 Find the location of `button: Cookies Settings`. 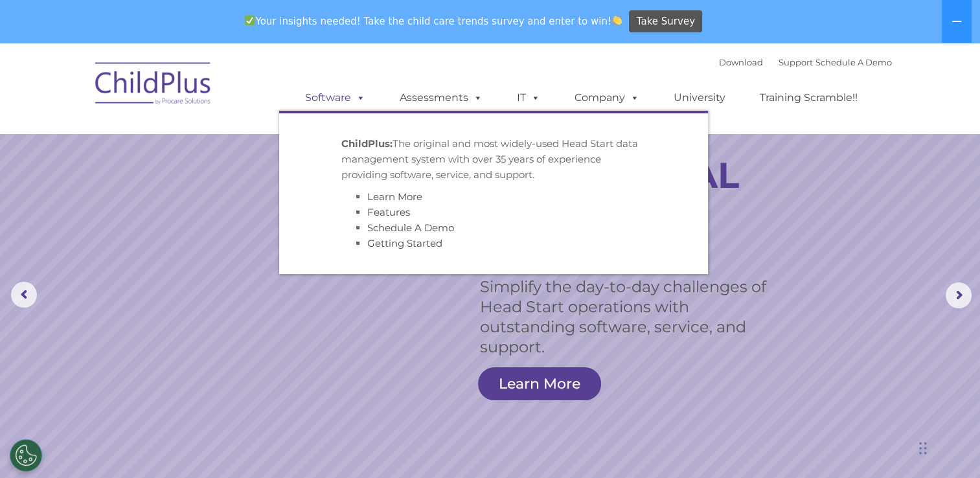

button: Cookies Settings is located at coordinates (26, 455).